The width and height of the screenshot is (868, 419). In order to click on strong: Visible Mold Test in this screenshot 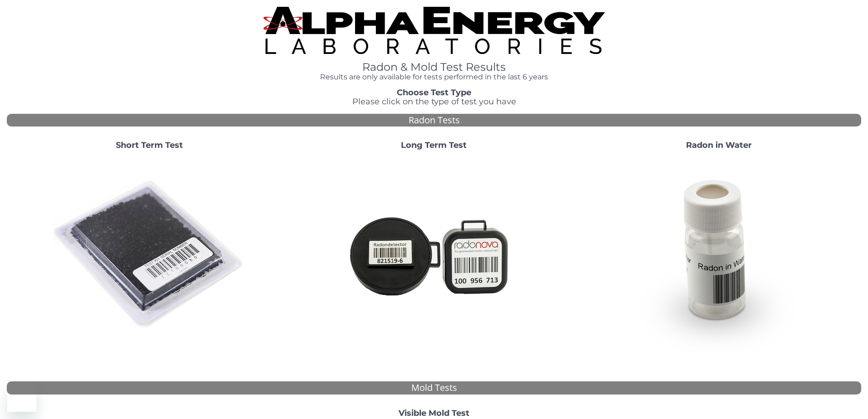, I will do `click(434, 413)`.